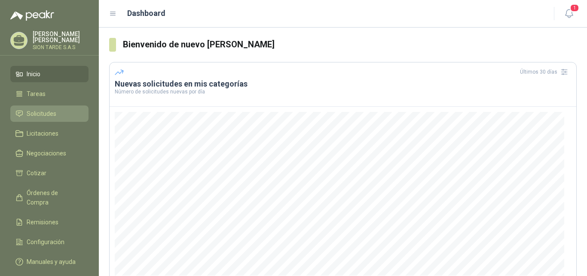  Describe the element at coordinates (53, 197) in the screenshot. I see `span: Órdenes de Compra` at that location.